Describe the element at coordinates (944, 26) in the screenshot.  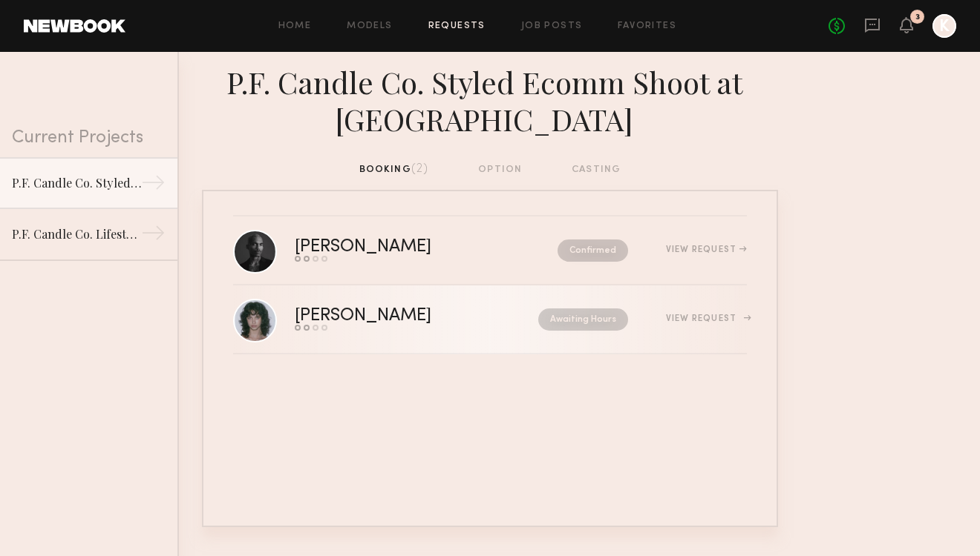
I see `a: K` at that location.